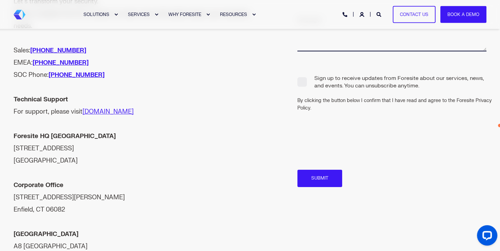 The height and width of the screenshot is (251, 500). I want to click on div: Sales: EMEA: SOC Phone:, so click(132, 63).